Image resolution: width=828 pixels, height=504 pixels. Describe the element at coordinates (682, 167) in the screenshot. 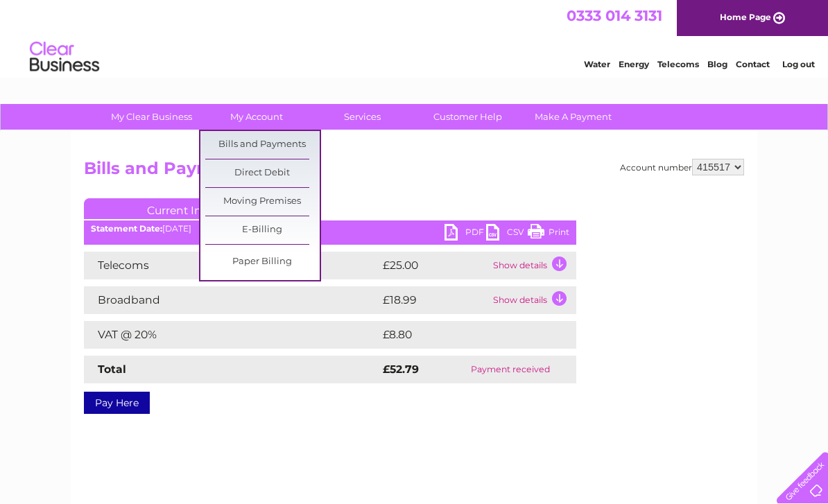

I see `div: Account number` at that location.